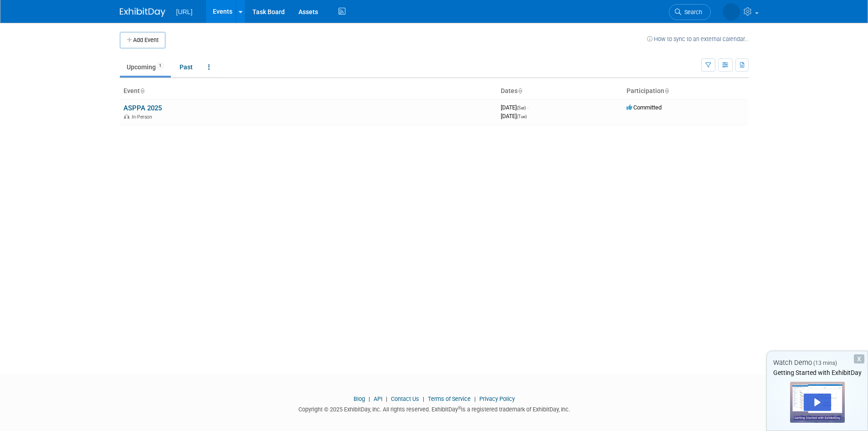  What do you see at coordinates (522, 116) in the screenshot?
I see `span: (Tue)` at bounding box center [522, 116].